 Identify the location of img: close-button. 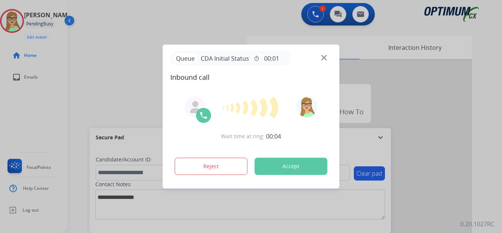
(324, 58).